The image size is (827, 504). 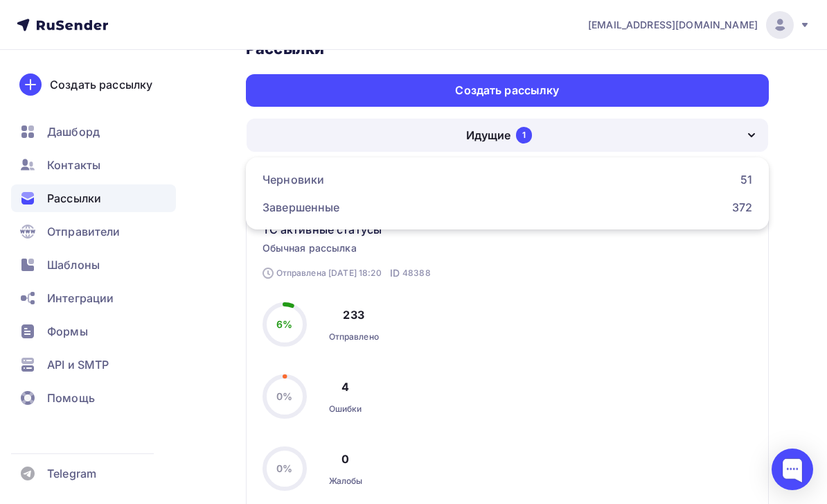 I want to click on span: Обычная рассылка, so click(x=310, y=248).